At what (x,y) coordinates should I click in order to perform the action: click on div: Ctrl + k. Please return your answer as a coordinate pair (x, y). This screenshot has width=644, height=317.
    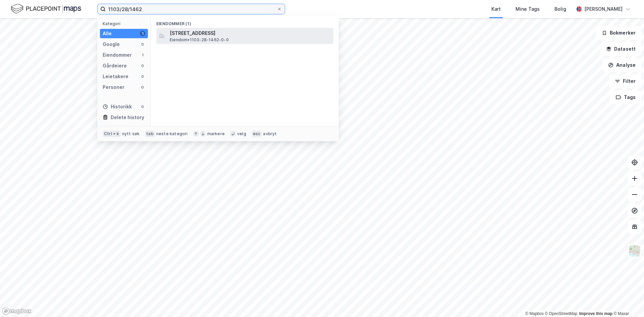
    Looking at the image, I should click on (112, 134).